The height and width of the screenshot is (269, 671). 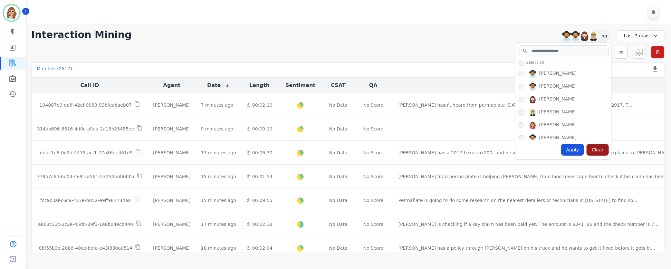 I want to click on p: aa63c33c-2c2e-45dd-89f3-1a8b04ecb440, so click(x=85, y=224).